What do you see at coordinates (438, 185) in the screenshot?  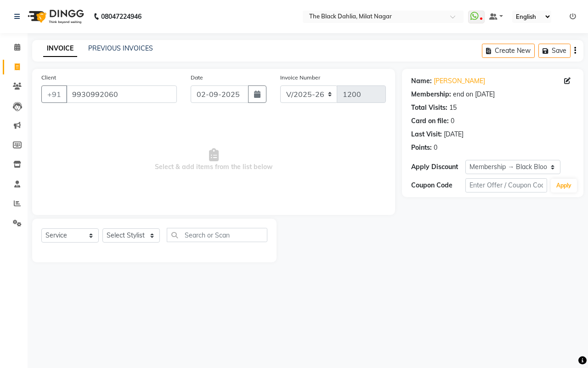 I see `div: Coupon Code` at bounding box center [438, 185].